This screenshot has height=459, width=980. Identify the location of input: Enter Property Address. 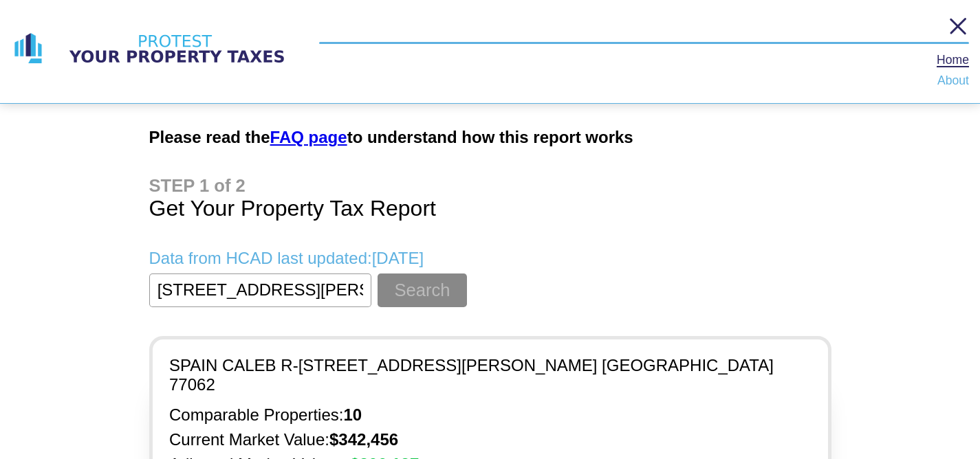
(260, 290).